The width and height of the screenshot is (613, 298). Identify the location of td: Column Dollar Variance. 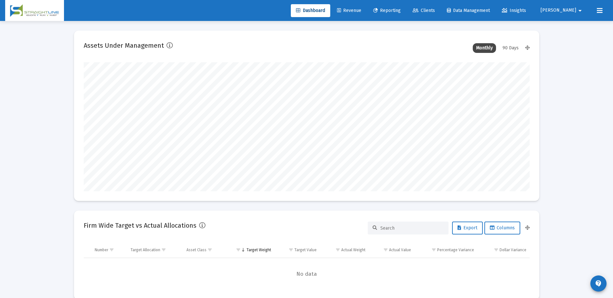
(503, 250).